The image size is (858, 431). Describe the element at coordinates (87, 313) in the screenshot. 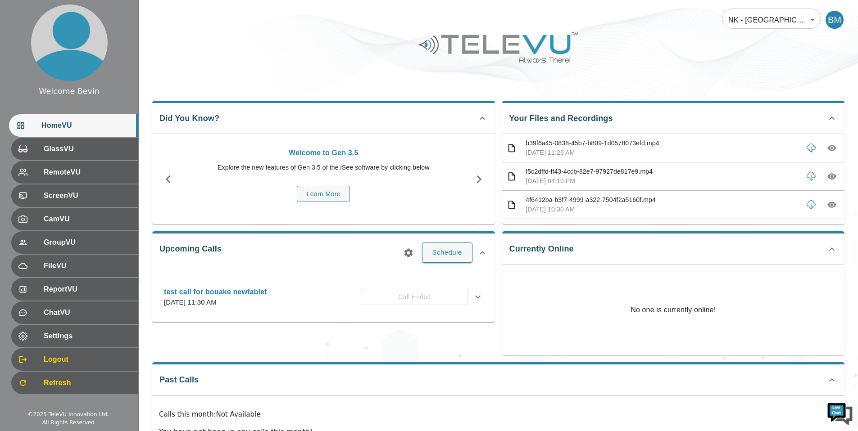

I see `span: ChatVU` at that location.